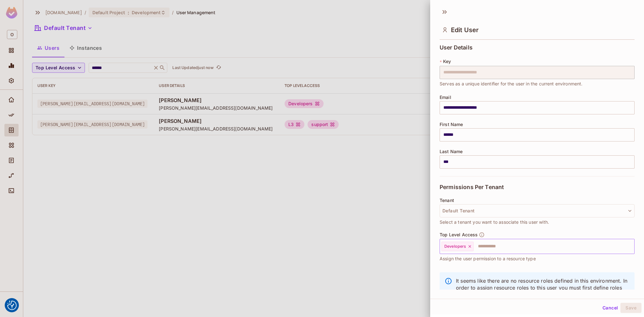  What do you see at coordinates (465, 30) in the screenshot?
I see `span: Edit User` at bounding box center [465, 30].